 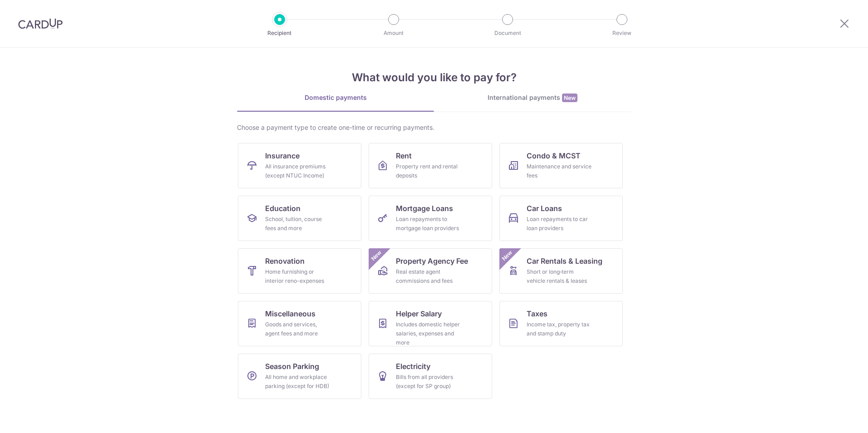 What do you see at coordinates (428, 382) in the screenshot?
I see `div: Bills from all providers (except for SP group)` at bounding box center [428, 382].